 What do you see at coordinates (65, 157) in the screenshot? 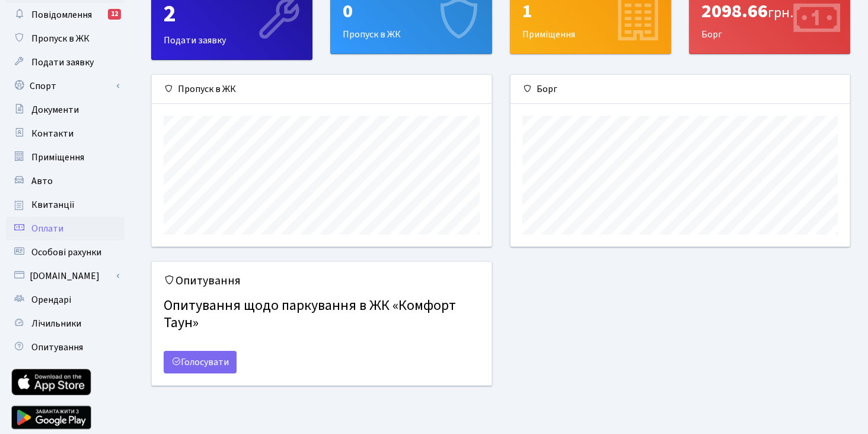
I see `a: Приміщення` at bounding box center [65, 157].